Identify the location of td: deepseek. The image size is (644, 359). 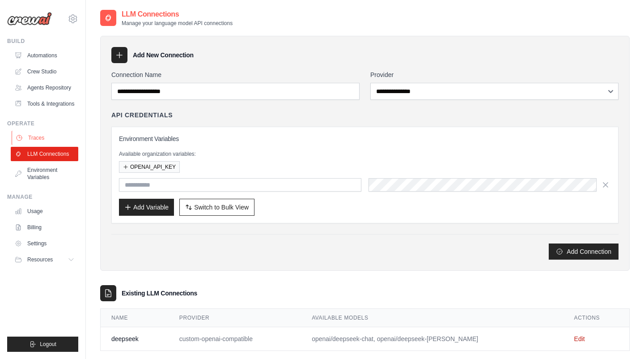
(135, 339).